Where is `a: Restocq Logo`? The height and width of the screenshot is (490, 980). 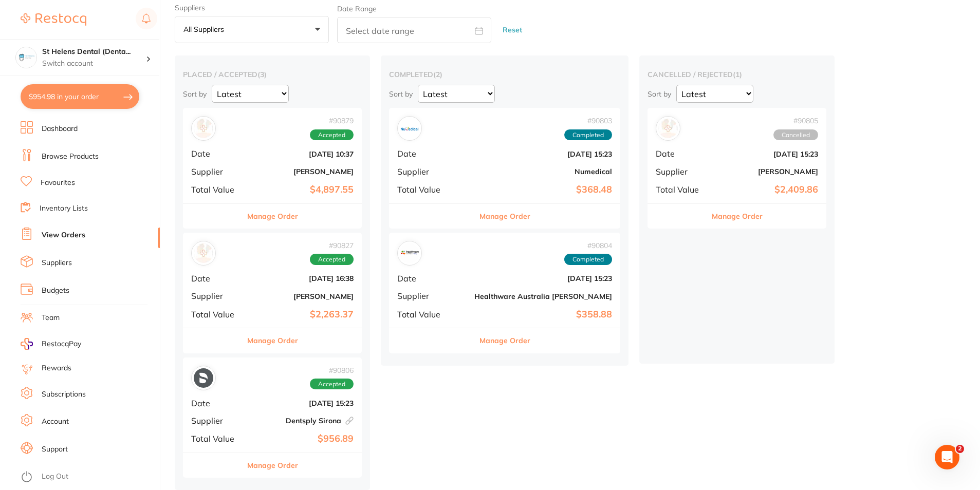 a: Restocq Logo is located at coordinates (53, 20).